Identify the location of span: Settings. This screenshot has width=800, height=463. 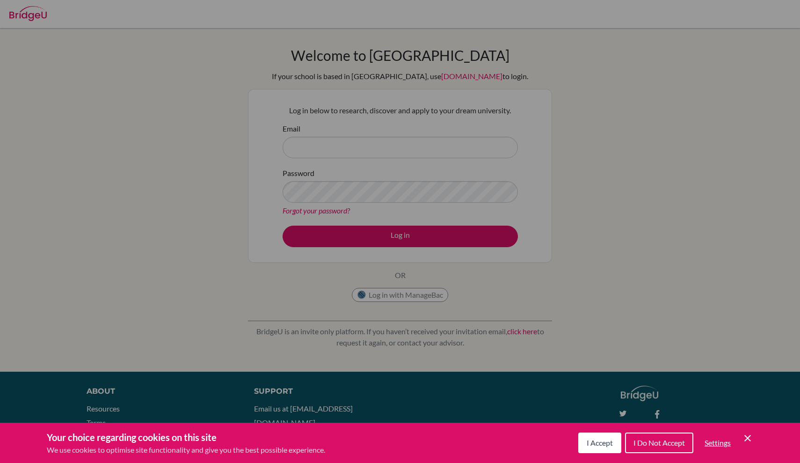
(718, 442).